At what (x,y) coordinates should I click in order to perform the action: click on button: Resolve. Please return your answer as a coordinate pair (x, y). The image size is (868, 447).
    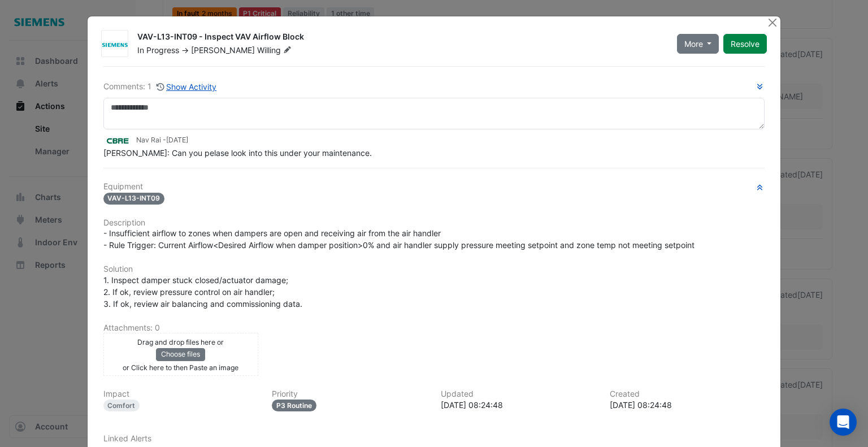
    Looking at the image, I should click on (745, 44).